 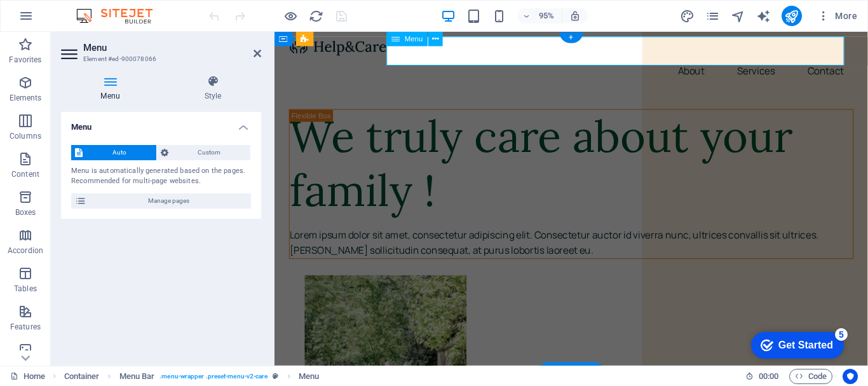 I want to click on div: + Add section, so click(x=571, y=373).